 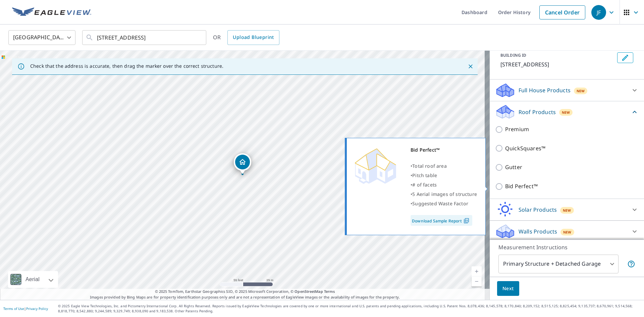 What do you see at coordinates (52, 12) in the screenshot?
I see `img: EV Logo` at bounding box center [52, 12].